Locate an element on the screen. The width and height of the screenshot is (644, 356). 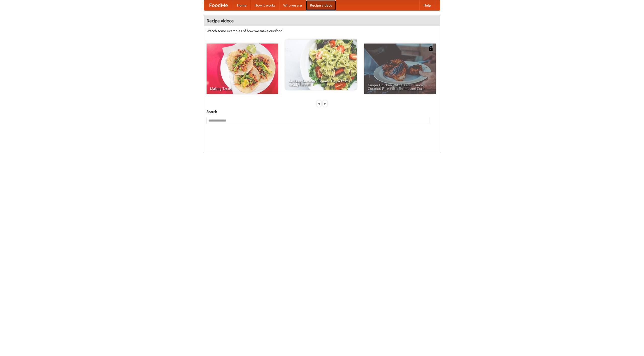
span: Making Tacos is located at coordinates (242, 89).